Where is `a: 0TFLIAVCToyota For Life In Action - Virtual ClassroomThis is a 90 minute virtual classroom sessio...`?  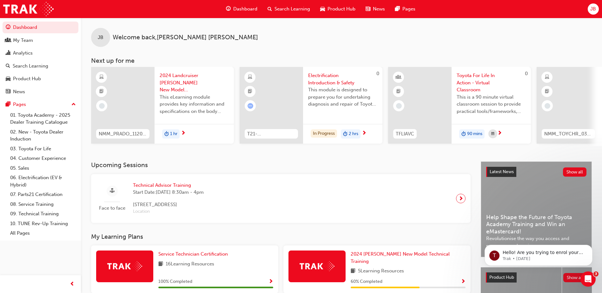 a: 0TFLIAVCToyota For Life In Action - Virtual ClassroomThis is a 90 minute virtual classroom sessio... is located at coordinates (460, 105).